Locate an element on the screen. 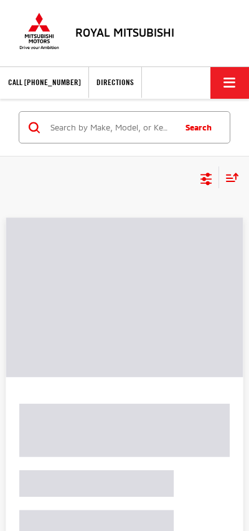 Image resolution: width=249 pixels, height=531 pixels. font: Call is located at coordinates (15, 82).